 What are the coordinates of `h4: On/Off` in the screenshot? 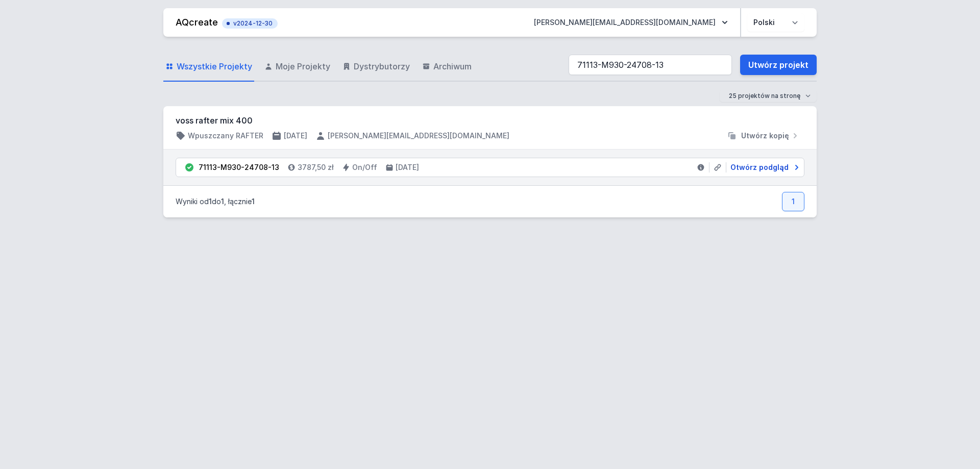 It's located at (365, 167).